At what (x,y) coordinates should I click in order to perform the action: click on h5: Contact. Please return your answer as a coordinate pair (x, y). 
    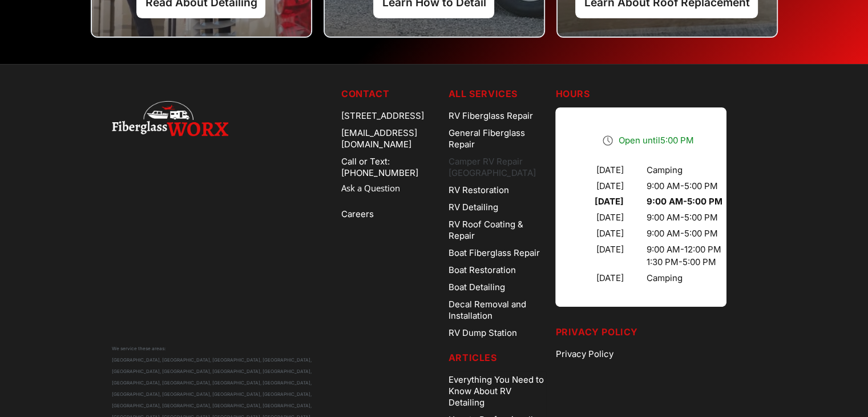
    Looking at the image, I should click on (390, 93).